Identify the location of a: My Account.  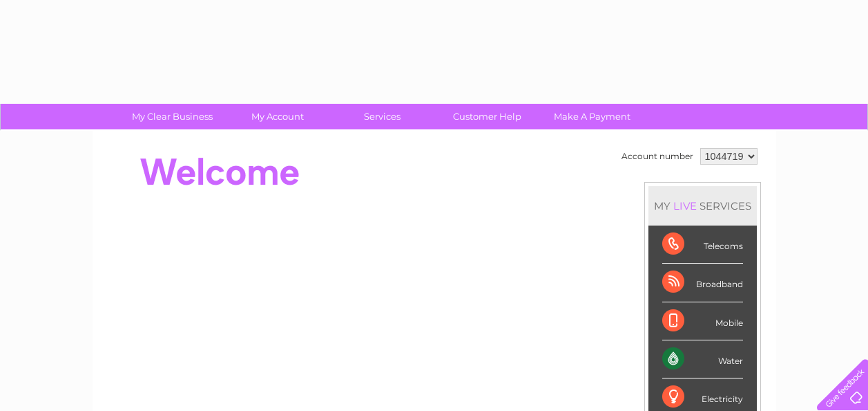
(277, 116).